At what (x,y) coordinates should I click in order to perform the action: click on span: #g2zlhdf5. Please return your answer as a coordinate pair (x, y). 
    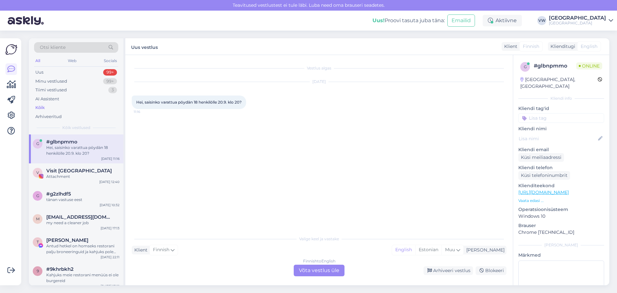
    Looking at the image, I should click on (58, 194).